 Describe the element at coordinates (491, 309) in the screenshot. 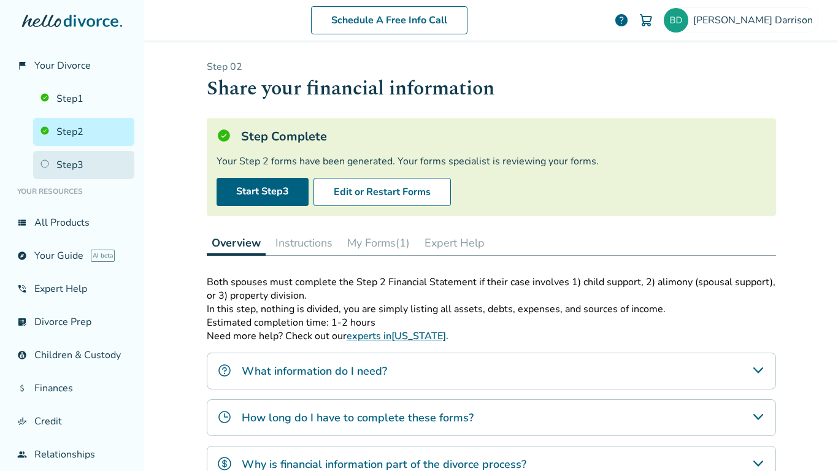

I see `p: In this step, nothing is divided, you are simply listing all assets, debts, expenses, and sources...` at that location.